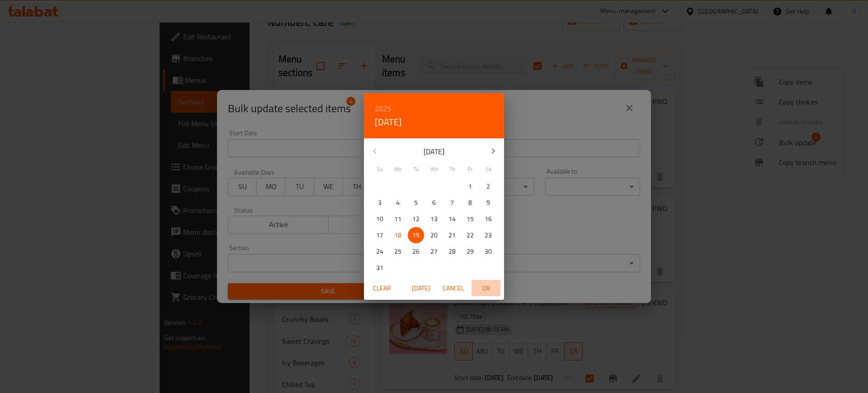  I want to click on button: 27, so click(434, 252).